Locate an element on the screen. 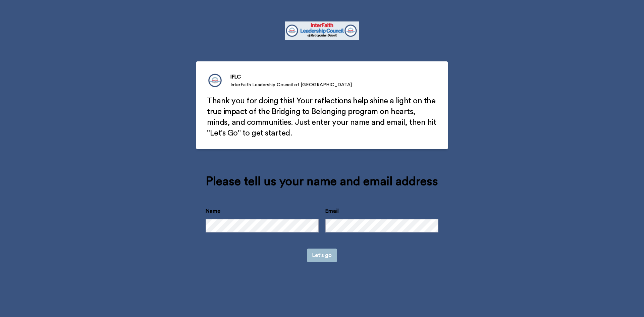 The width and height of the screenshot is (644, 317). label: Email is located at coordinates (332, 211).